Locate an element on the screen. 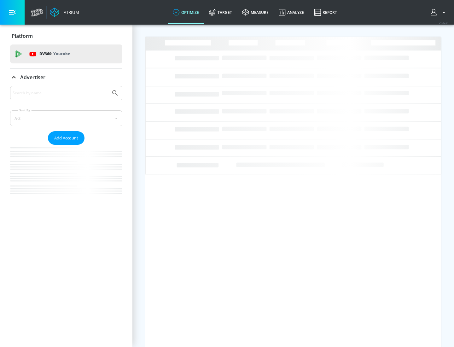 This screenshot has height=347, width=454. div: Atrium is located at coordinates (70, 12).